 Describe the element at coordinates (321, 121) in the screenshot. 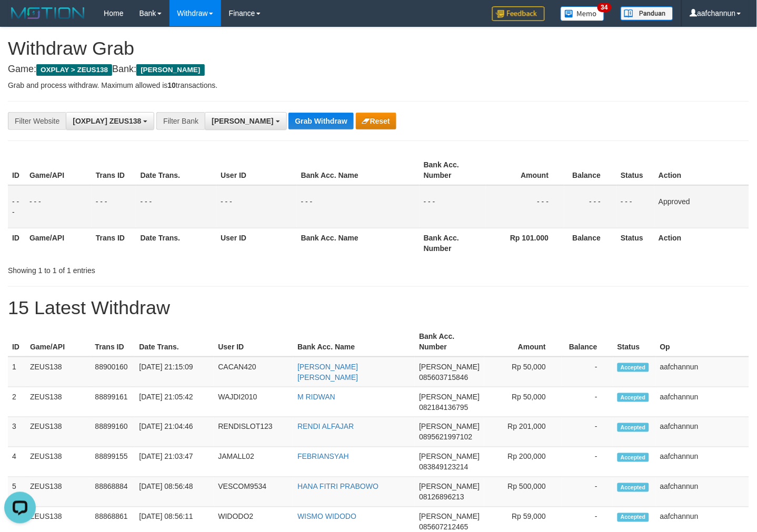

I see `button: Grab Withdraw` at that location.